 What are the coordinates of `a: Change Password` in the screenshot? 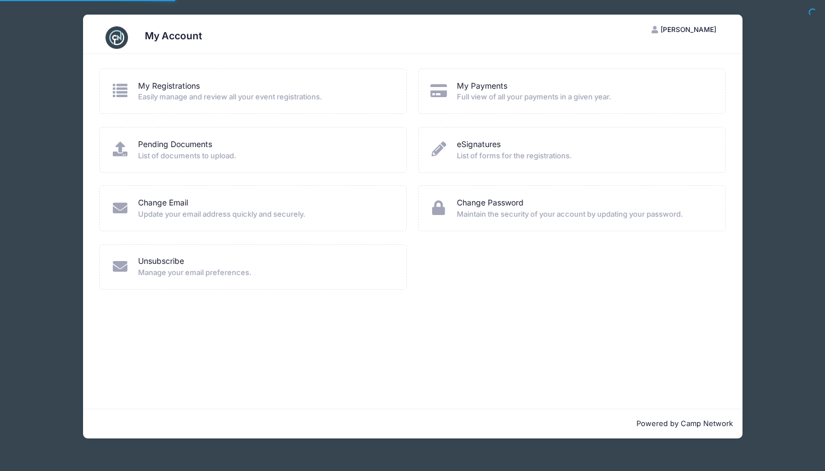 It's located at (490, 203).